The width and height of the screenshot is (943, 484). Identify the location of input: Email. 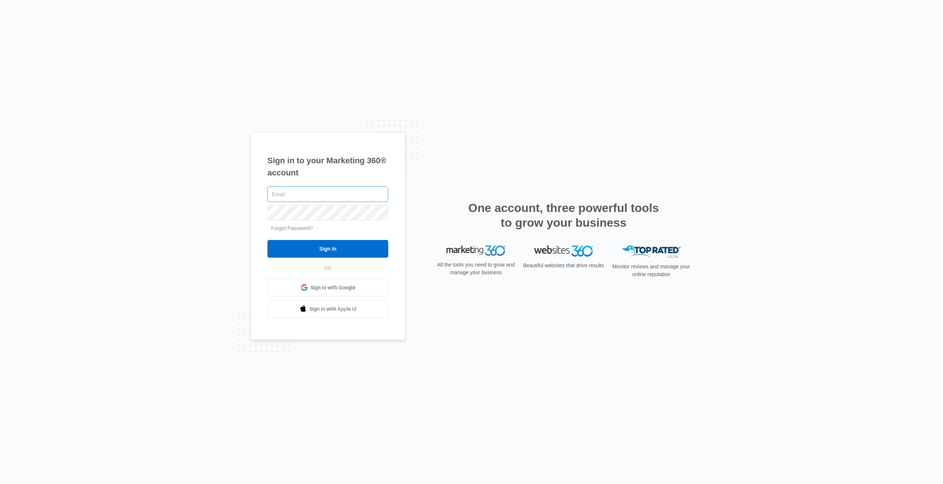
(328, 194).